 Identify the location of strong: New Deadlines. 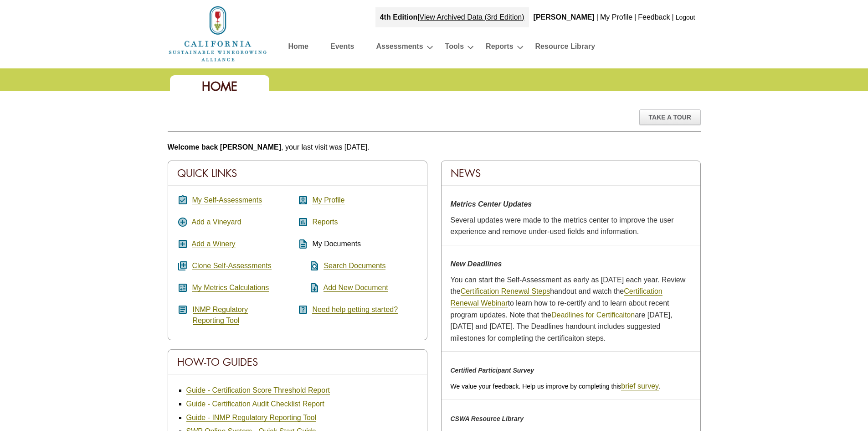
(476, 264).